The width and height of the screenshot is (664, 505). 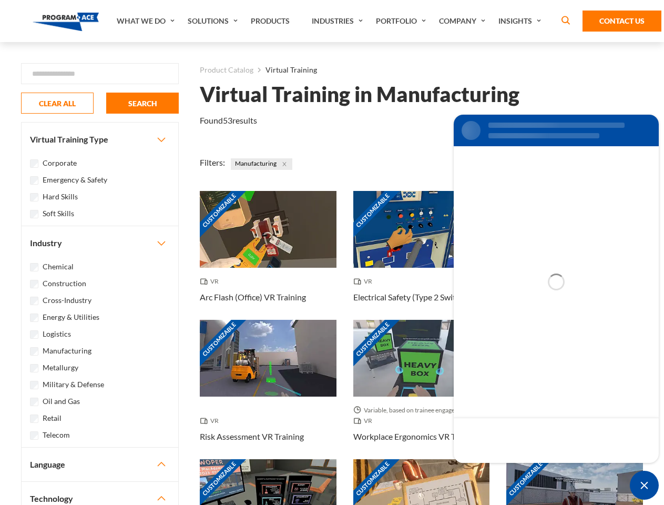 What do you see at coordinates (100, 464) in the screenshot?
I see `button: Language` at bounding box center [100, 464].